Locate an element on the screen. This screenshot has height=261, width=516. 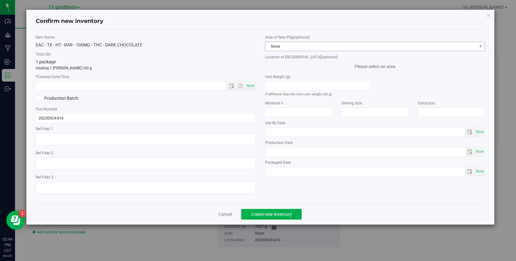
label: Ref Field 1 is located at coordinates (146, 129).